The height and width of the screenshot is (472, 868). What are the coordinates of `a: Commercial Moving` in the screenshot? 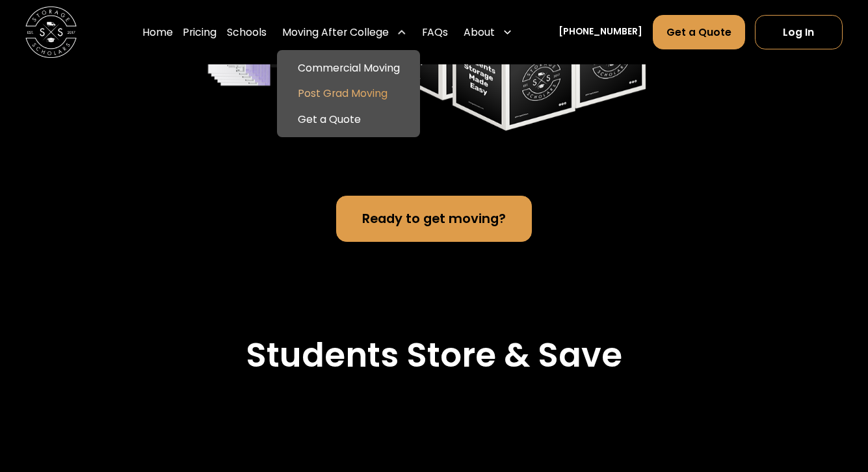 It's located at (348, 68).